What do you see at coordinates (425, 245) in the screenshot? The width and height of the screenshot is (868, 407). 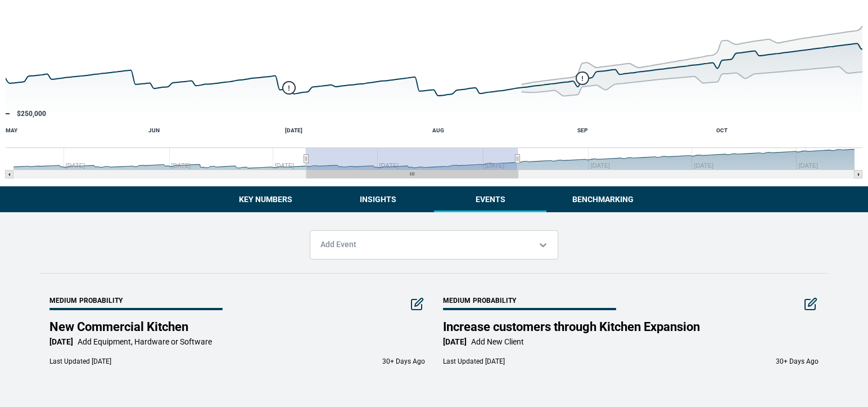 I see `div: Add Event` at bounding box center [425, 245].